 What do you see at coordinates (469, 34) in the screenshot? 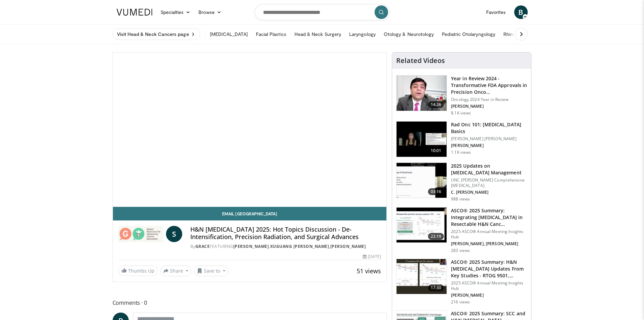
I see `a: Pediatric Otolaryngology` at bounding box center [469, 34].